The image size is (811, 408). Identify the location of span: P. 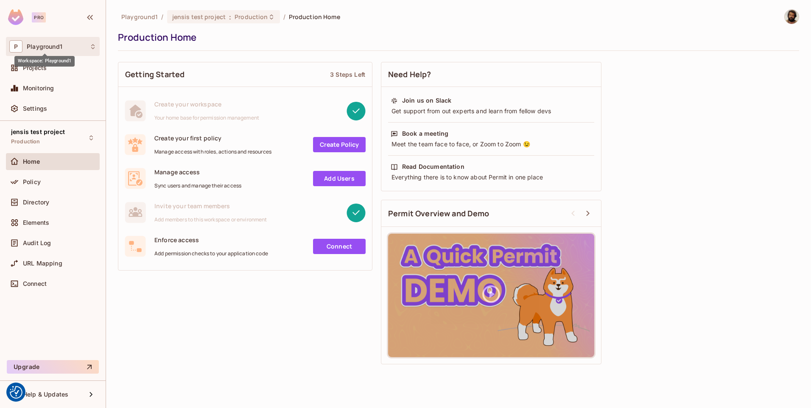
(16, 46).